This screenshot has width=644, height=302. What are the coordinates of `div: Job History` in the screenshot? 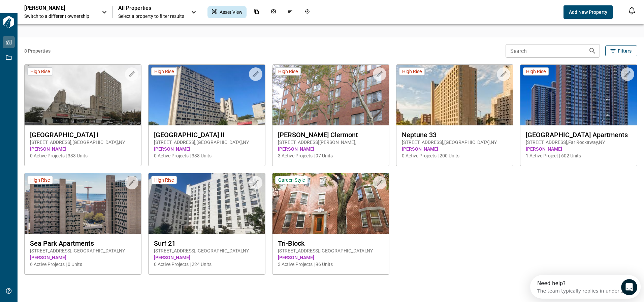 It's located at (307, 12).